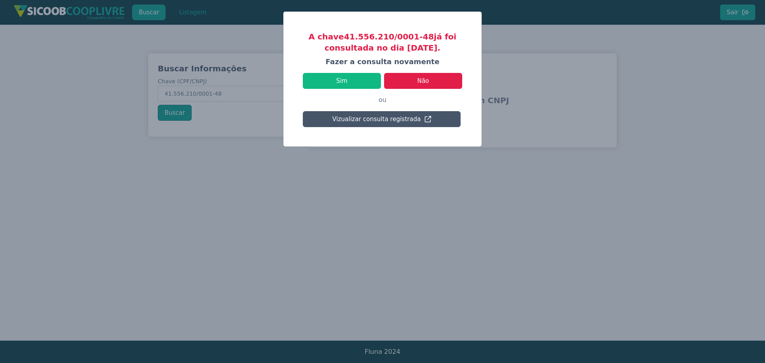 The height and width of the screenshot is (363, 765). Describe the element at coordinates (342, 81) in the screenshot. I see `button: Sim` at that location.